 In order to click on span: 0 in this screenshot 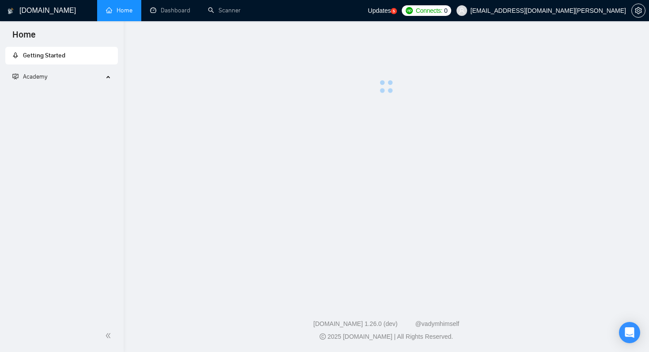, I will do `click(446, 11)`.